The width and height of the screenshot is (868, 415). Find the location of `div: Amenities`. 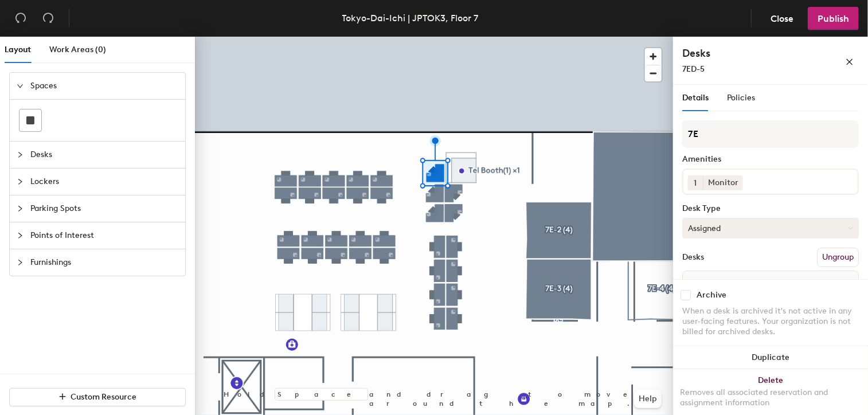

div: Amenities is located at coordinates (770, 159).